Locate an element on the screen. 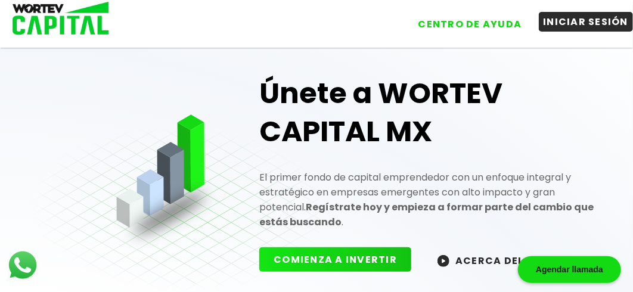  button: ACERCA DEL FONDO is located at coordinates (501, 260).